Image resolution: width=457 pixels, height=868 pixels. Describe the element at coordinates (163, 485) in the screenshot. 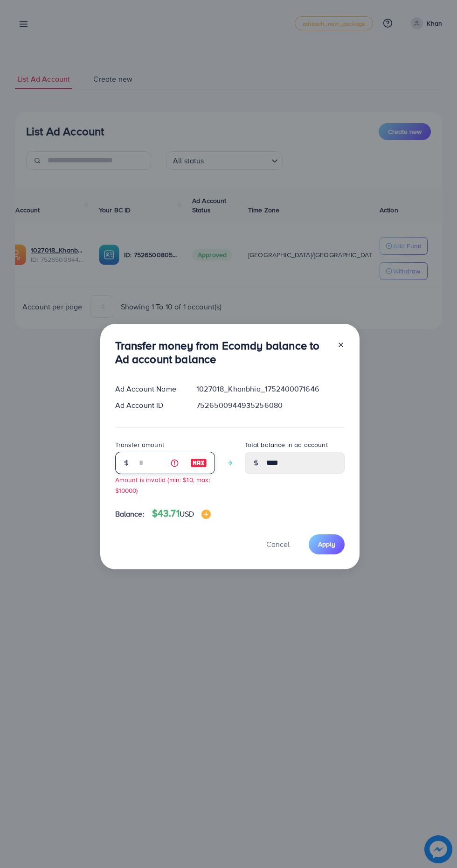

I see `small: Amount is invalid (min: $10, max: $10000)` at that location.